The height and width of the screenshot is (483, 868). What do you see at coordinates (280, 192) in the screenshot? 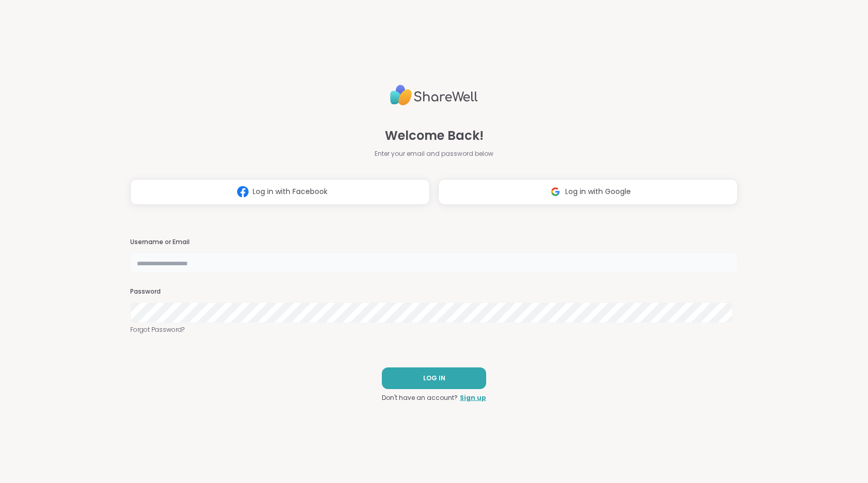
I see `button: Log in with Facebook` at bounding box center [280, 192].